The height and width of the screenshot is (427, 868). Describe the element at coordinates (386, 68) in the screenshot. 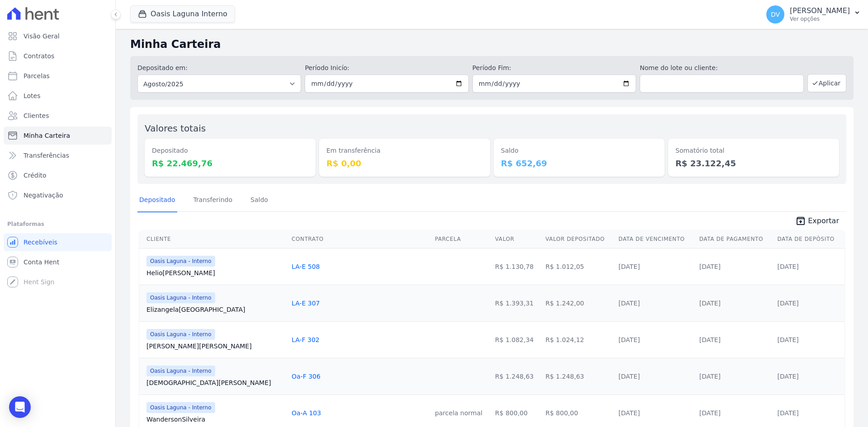

I see `label: Período Inicío:` at that location.